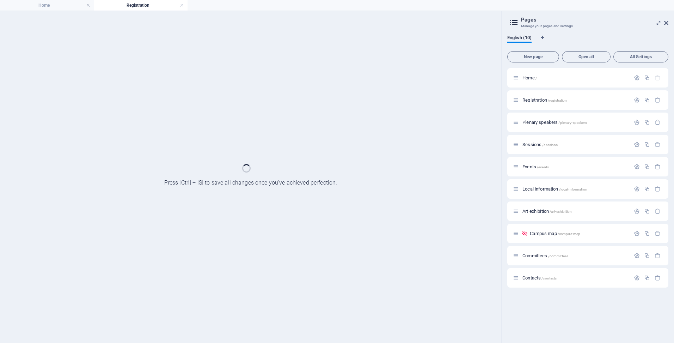 Image resolution: width=674 pixels, height=343 pixels. Describe the element at coordinates (641, 57) in the screenshot. I see `span: All Settings` at that location.